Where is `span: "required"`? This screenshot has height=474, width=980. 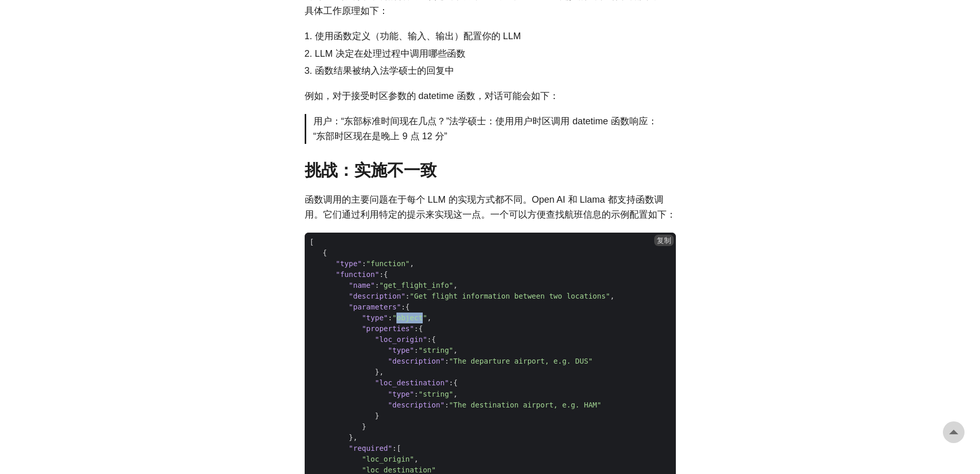 span: "required" is located at coordinates (371, 448).